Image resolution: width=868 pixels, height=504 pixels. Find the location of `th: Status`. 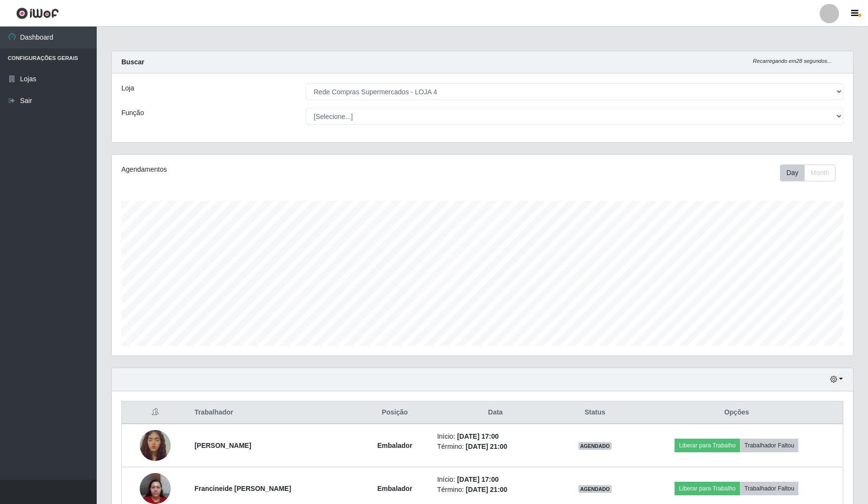

th: Status is located at coordinates (595, 412).